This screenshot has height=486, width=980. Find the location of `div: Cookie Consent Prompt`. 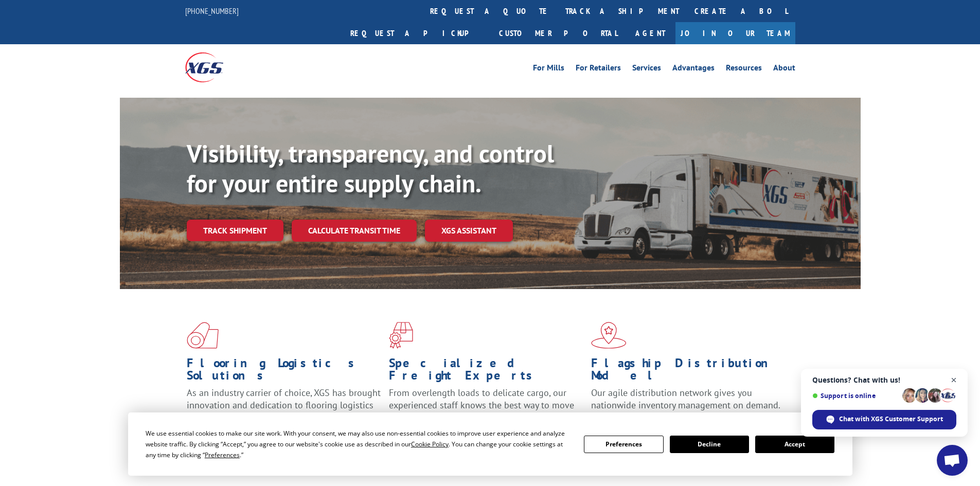

div: Cookie Consent Prompt is located at coordinates (490, 444).